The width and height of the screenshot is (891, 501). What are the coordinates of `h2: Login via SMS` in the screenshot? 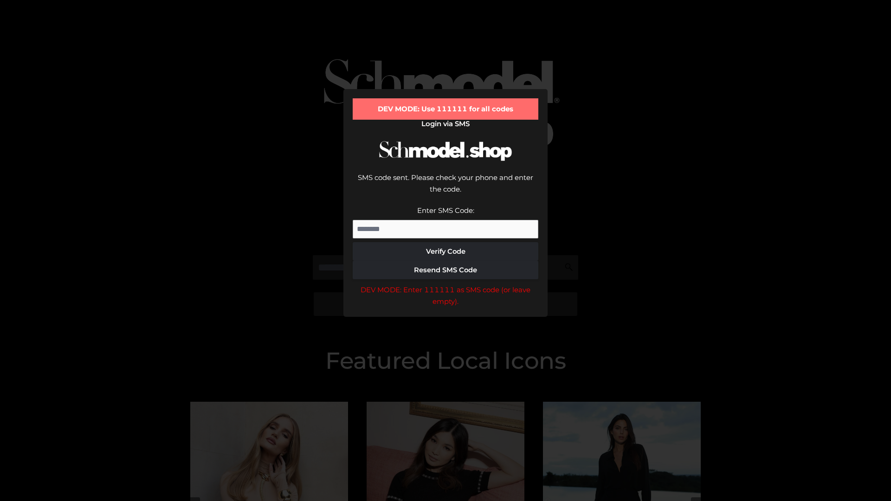 It's located at (445, 124).